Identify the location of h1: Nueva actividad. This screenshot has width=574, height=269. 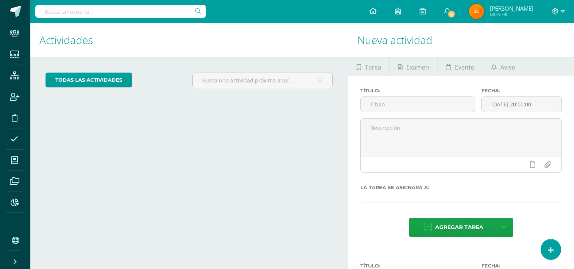
(461, 40).